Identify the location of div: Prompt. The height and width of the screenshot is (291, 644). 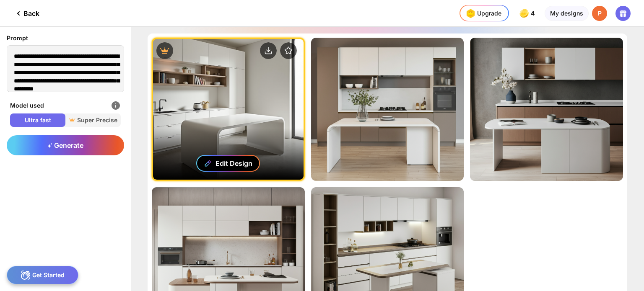
(65, 38).